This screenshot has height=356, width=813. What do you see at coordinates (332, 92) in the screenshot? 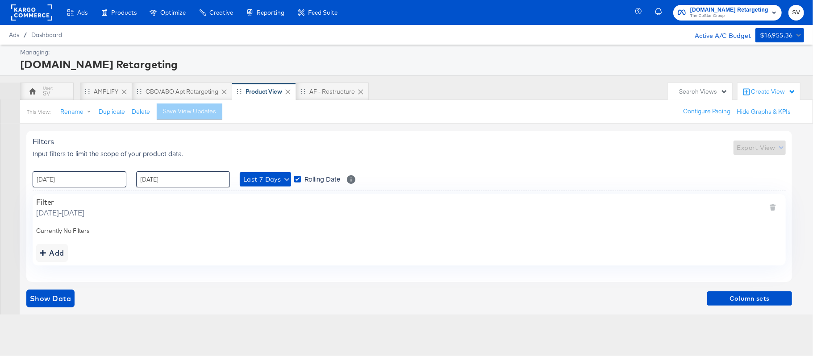
I see `div: AF - Restructure` at bounding box center [332, 92].